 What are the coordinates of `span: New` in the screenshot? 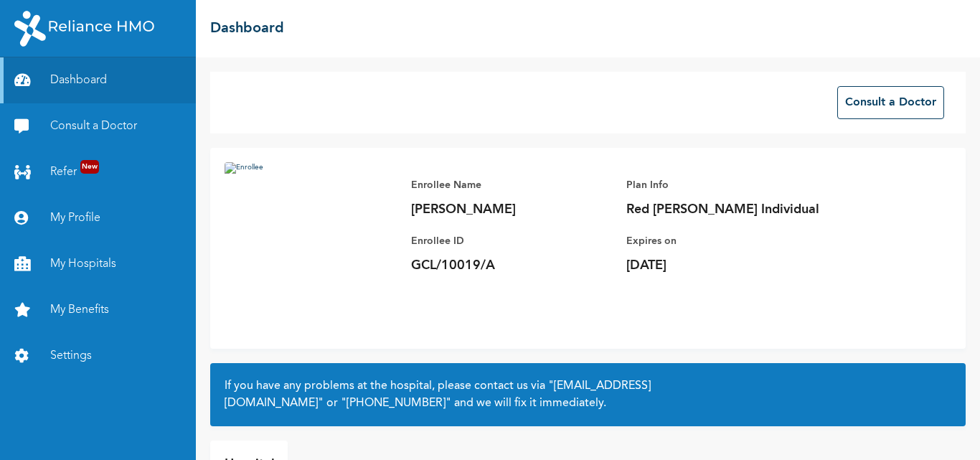 It's located at (89, 166).